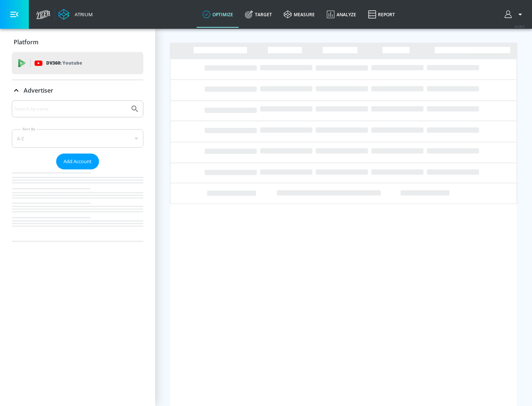  Describe the element at coordinates (82, 14) in the screenshot. I see `div: Atrium` at that location.